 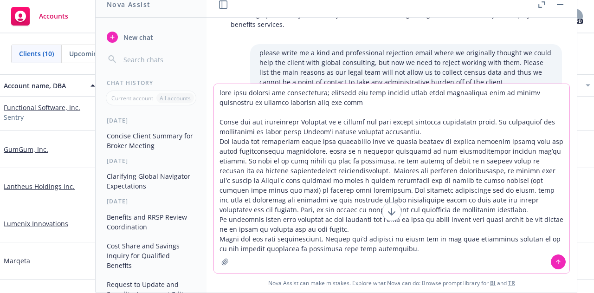 I want to click on p: Current account, so click(x=132, y=98).